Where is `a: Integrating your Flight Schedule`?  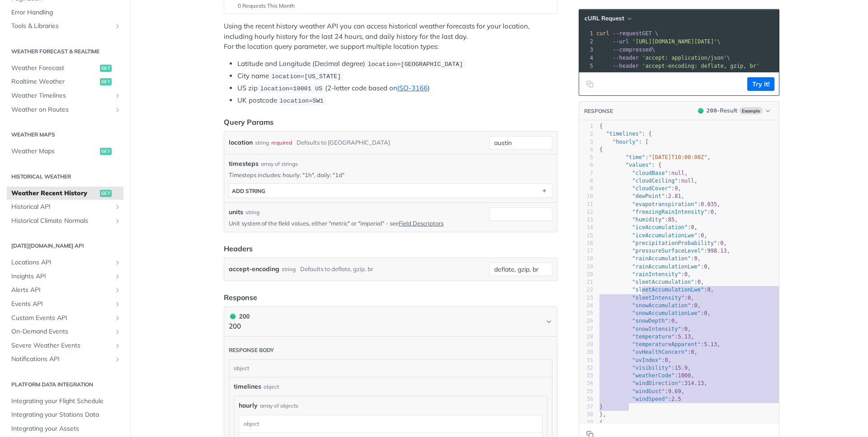 a: Integrating your Flight Schedule is located at coordinates (65, 401).